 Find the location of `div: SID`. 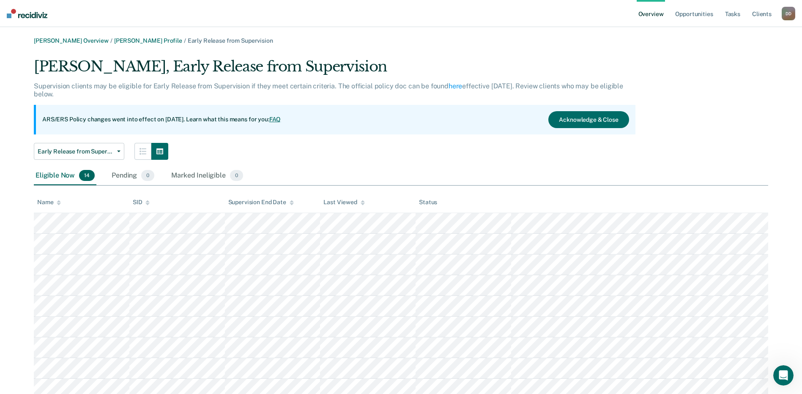

div: SID is located at coordinates (141, 202).